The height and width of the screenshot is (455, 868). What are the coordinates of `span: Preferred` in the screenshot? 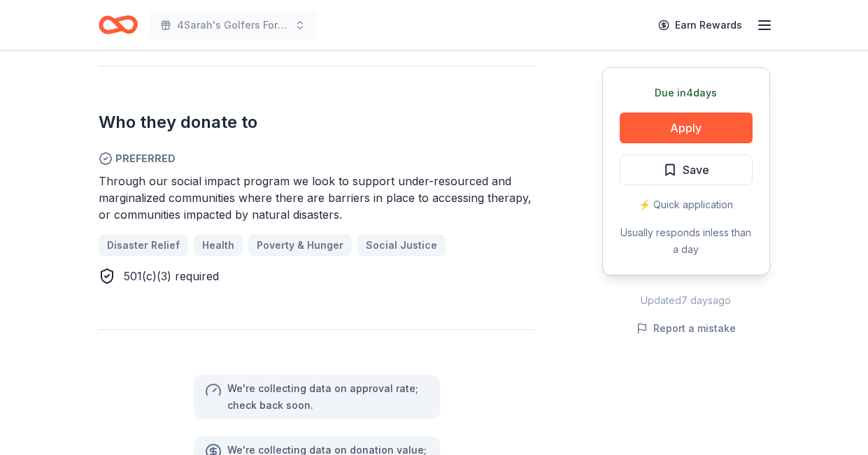 It's located at (316, 158).